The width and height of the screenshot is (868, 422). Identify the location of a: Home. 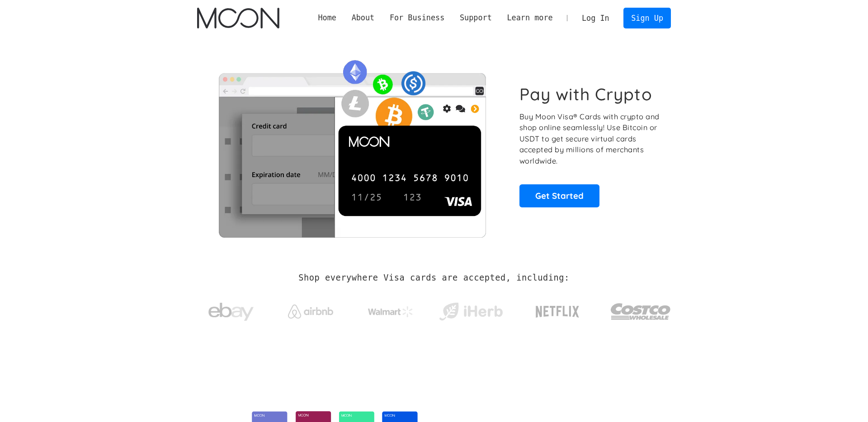
(327, 18).